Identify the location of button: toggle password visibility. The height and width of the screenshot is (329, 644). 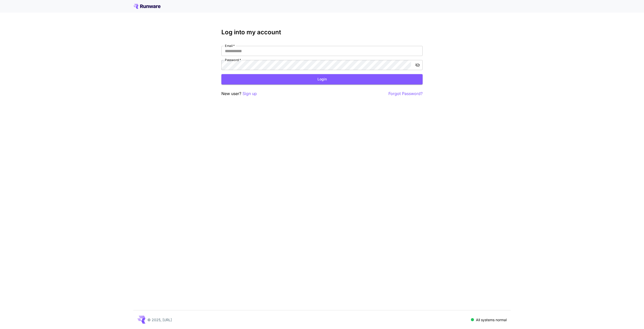
(418, 65).